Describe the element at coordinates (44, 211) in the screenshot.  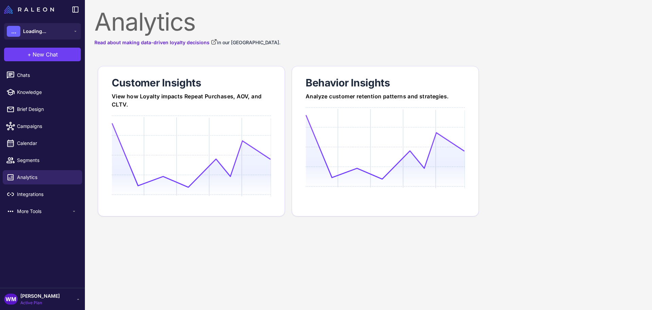
I see `span: More Tools` at that location.